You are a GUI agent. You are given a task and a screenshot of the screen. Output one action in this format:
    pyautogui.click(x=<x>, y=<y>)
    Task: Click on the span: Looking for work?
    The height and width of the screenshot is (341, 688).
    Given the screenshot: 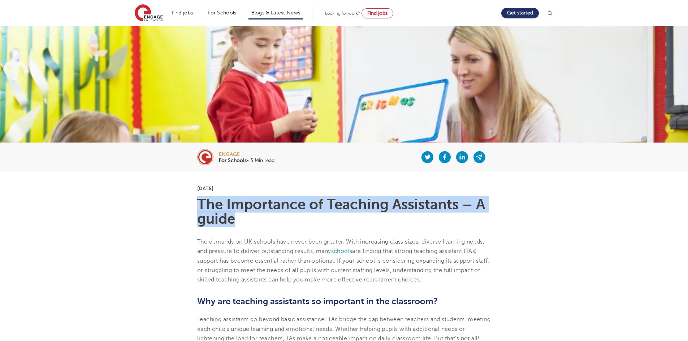 What is the action you would take?
    pyautogui.click(x=343, y=13)
    